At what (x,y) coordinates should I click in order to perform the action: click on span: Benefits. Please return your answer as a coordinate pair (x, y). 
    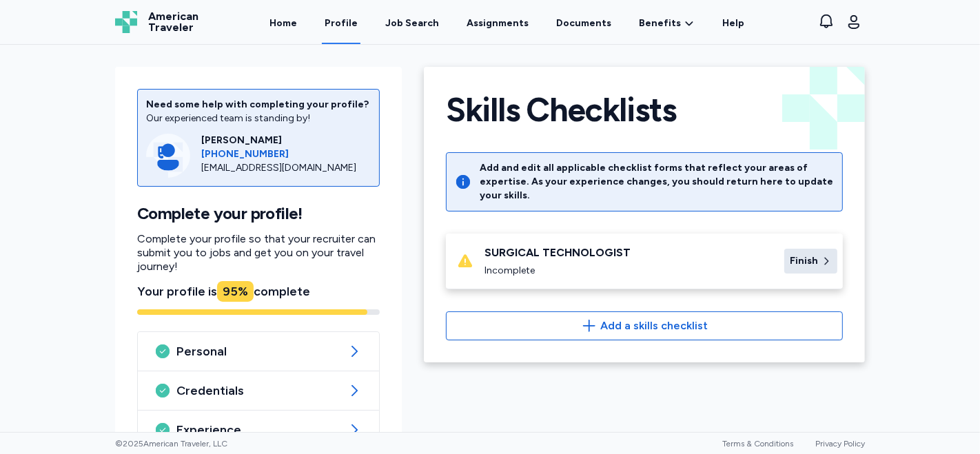
    Looking at the image, I should click on (660, 24).